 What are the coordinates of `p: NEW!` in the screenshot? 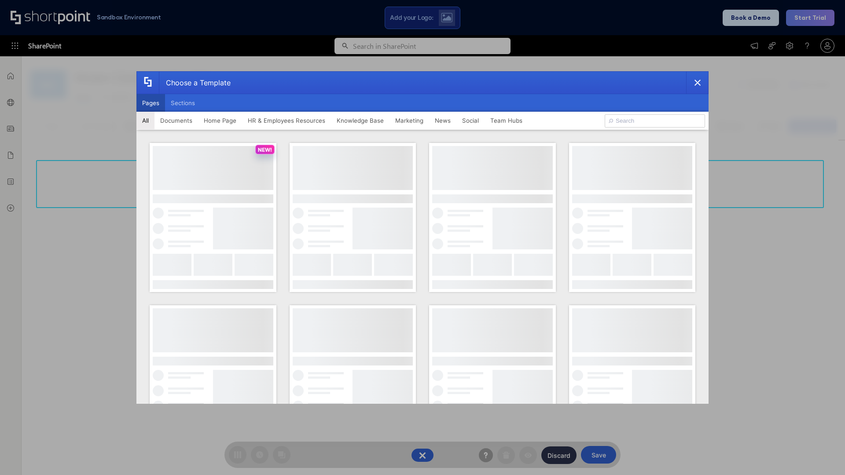 It's located at (265, 150).